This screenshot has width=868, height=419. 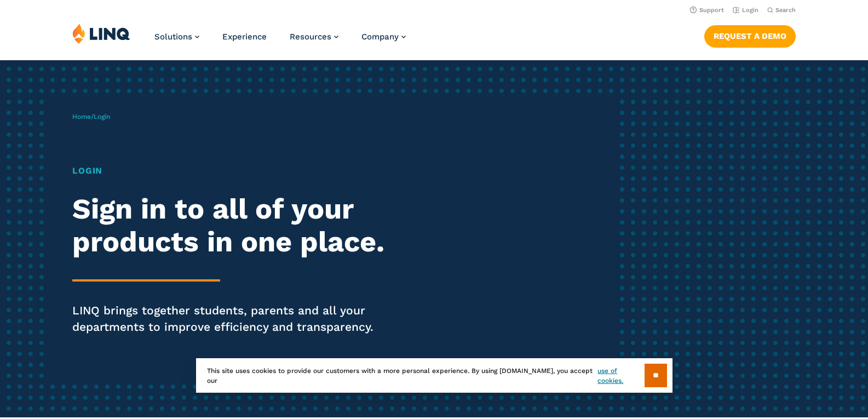 I want to click on span: Login, so click(x=102, y=117).